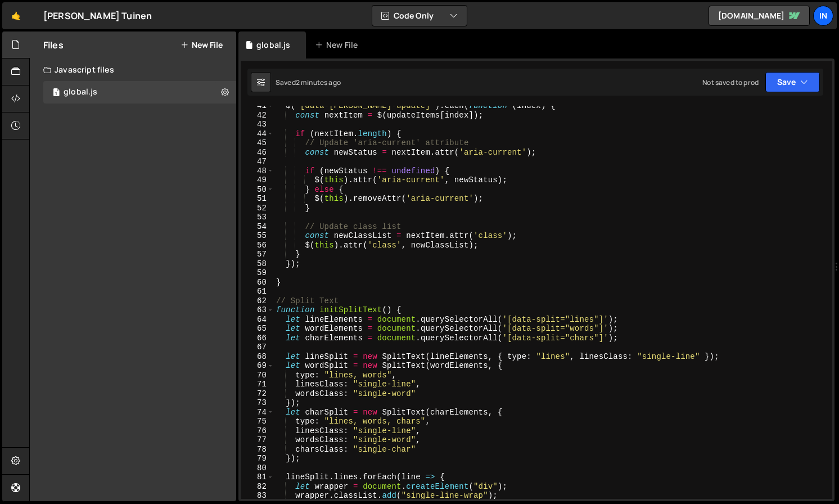  I want to click on div: 45, so click(257, 143).